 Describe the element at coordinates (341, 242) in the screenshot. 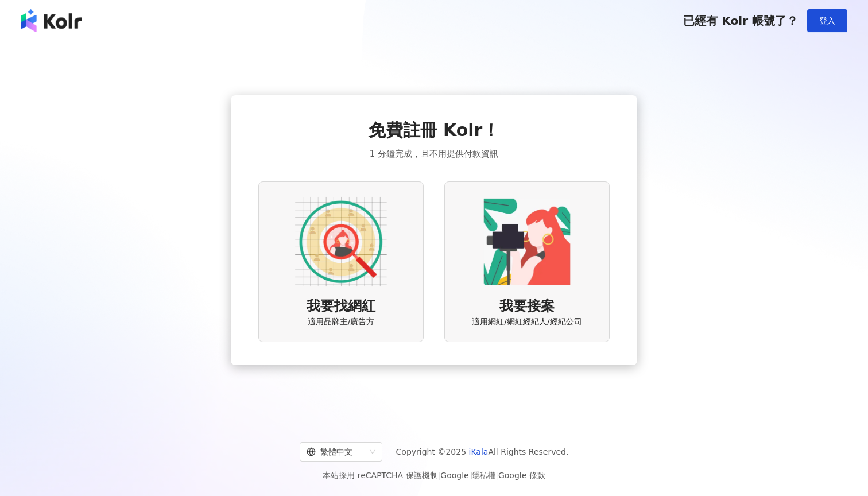

I see `img: AD identity option` at that location.